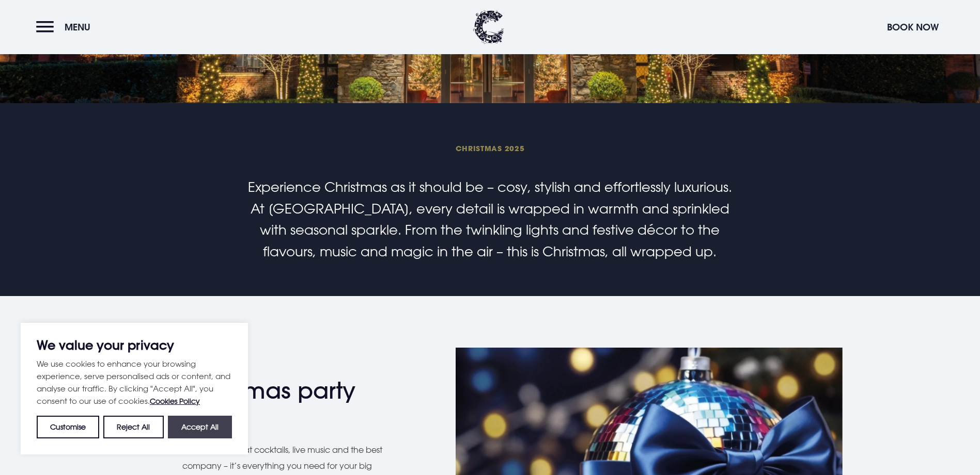 This screenshot has height=475, width=980. I want to click on button: Customise, so click(68, 427).